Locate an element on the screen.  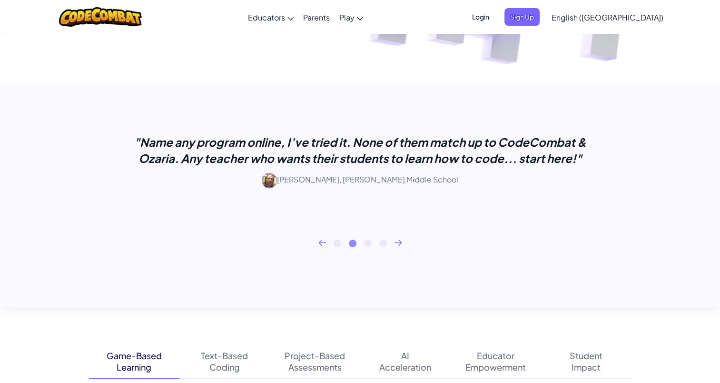
button: 1 is located at coordinates (338, 243).